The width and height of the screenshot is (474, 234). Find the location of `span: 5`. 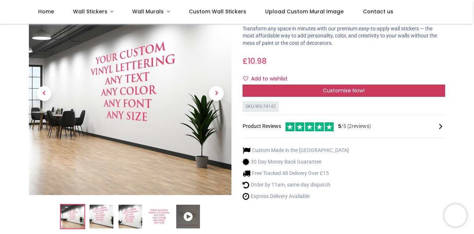

span: 5 is located at coordinates (340, 126).